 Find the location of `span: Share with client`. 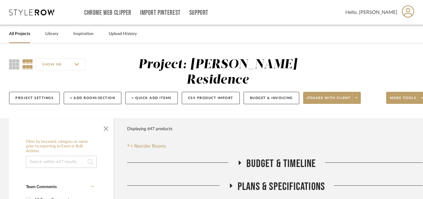

span: Share with client is located at coordinates (329, 100).